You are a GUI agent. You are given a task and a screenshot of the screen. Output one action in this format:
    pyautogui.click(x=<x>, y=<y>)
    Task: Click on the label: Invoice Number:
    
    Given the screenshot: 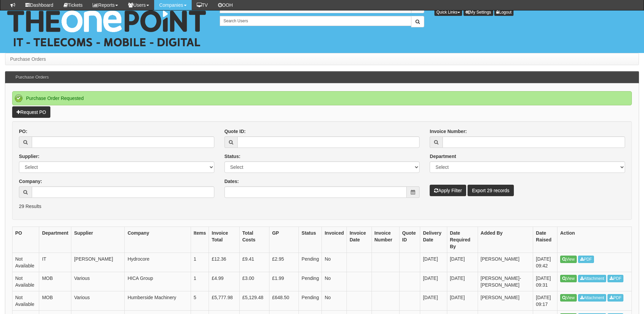 What is the action you would take?
    pyautogui.click(x=448, y=132)
    